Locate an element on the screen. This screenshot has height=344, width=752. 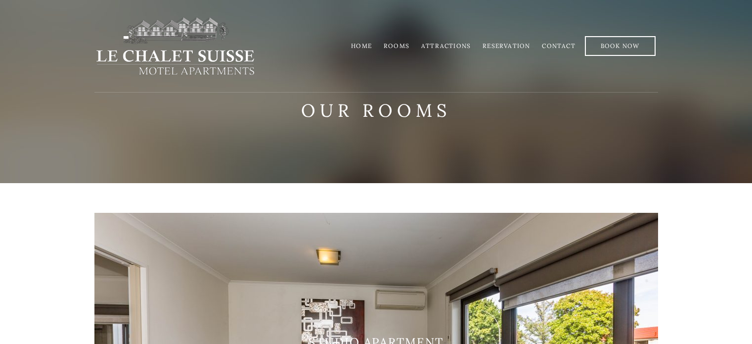
a: Reservation is located at coordinates (506, 46).